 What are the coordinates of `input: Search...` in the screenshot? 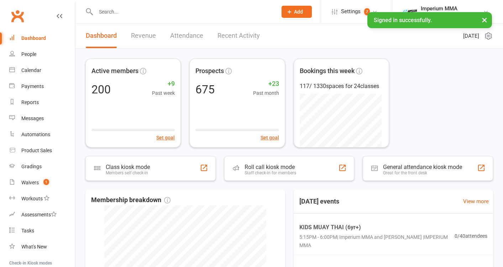 It's located at (183, 12).